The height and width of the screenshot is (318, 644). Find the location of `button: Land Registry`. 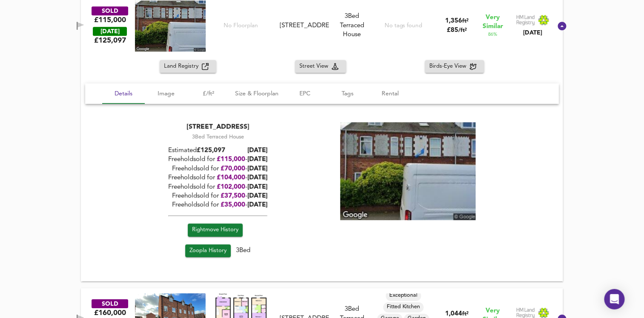

button: Land Registry is located at coordinates (188, 66).